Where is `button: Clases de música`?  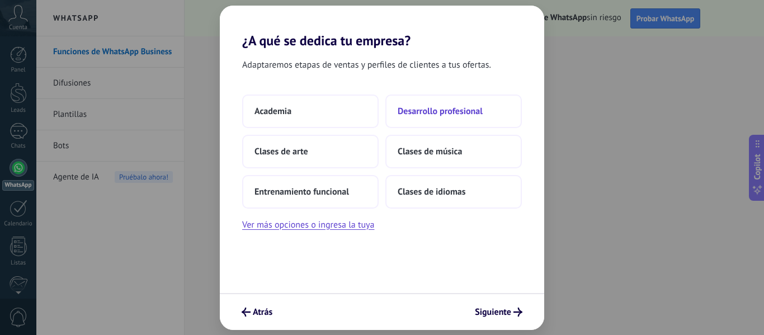
button: Clases de música is located at coordinates (453, 152).